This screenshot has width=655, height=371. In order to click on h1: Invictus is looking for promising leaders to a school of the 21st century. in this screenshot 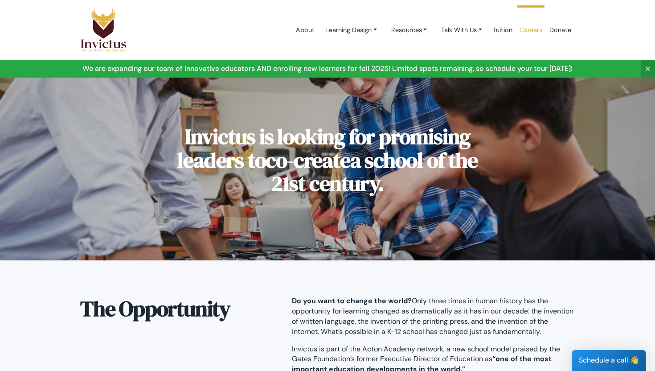, I will do `click(328, 160)`.